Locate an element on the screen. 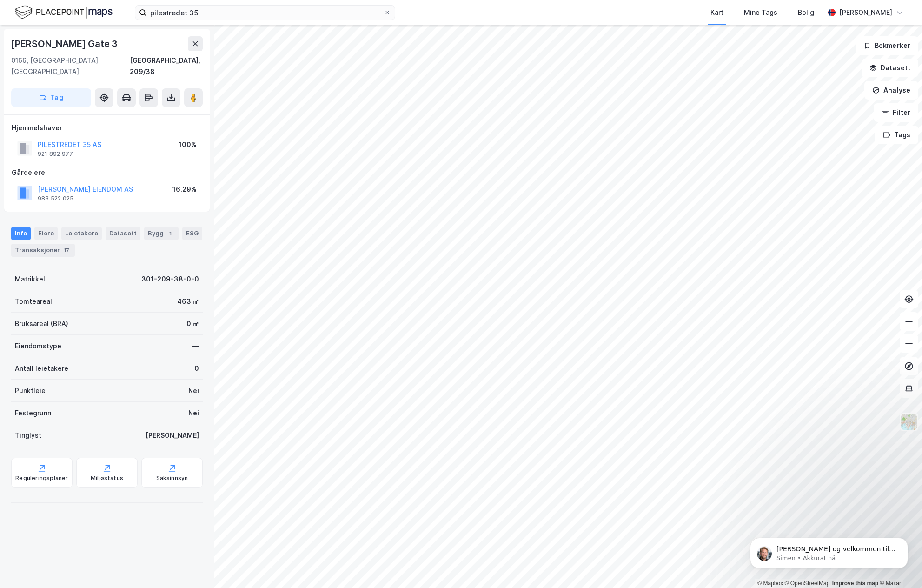 The height and width of the screenshot is (588, 922). div: Hjemmelshaver is located at coordinates (107, 128).